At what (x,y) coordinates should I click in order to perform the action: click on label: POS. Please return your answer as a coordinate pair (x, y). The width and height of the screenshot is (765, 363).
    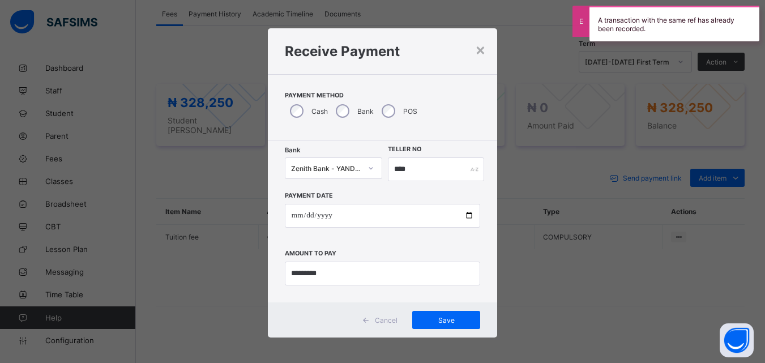
    Looking at the image, I should click on (410, 111).